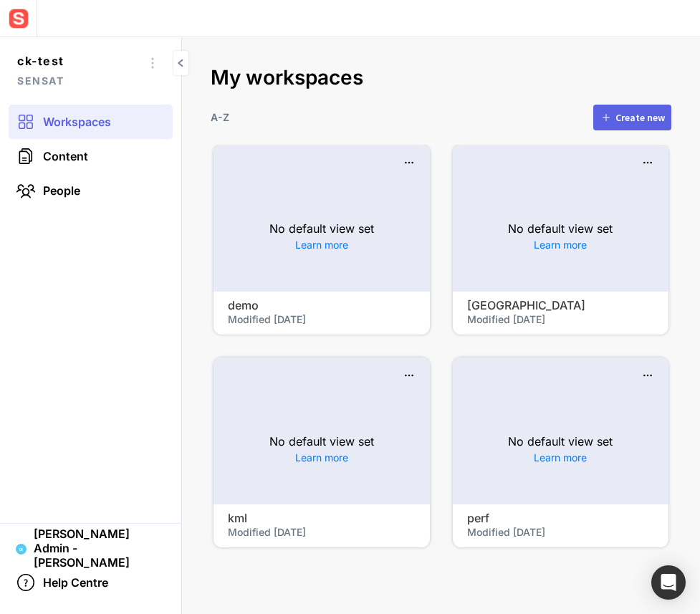 The image size is (700, 614). Describe the element at coordinates (640, 117) in the screenshot. I see `div: Create new` at that location.